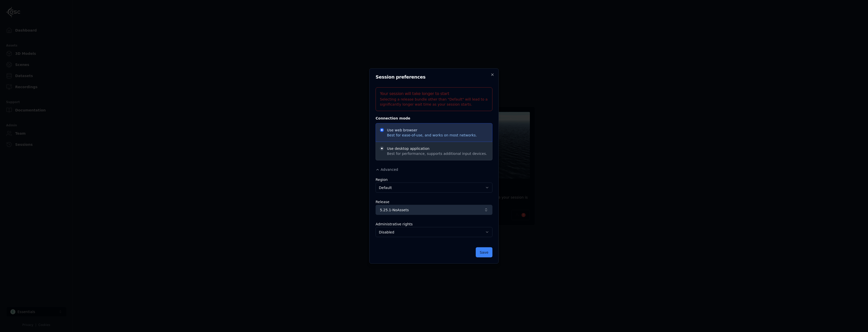  What do you see at coordinates (434, 93) in the screenshot?
I see `h5: Your session will take longer to start` at bounding box center [434, 93].